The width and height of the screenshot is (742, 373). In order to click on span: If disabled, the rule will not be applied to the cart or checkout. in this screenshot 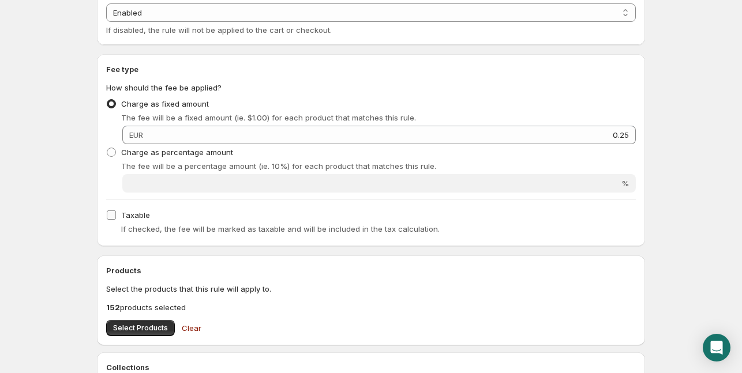, I will do `click(219, 30)`.